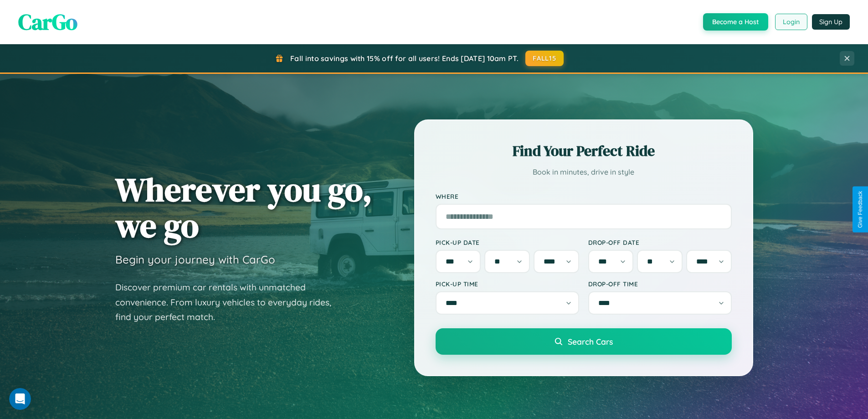  I want to click on button: Become a Host, so click(735, 22).